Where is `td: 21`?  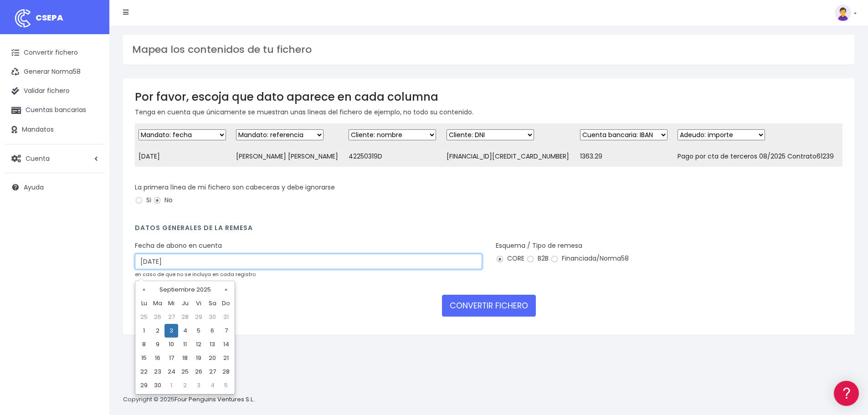 td: 21 is located at coordinates (226, 358).